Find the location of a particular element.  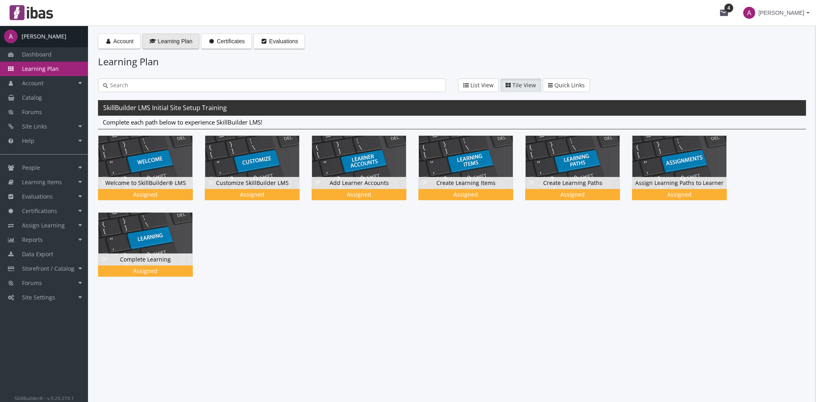

i: Evaluations is located at coordinates (264, 41).